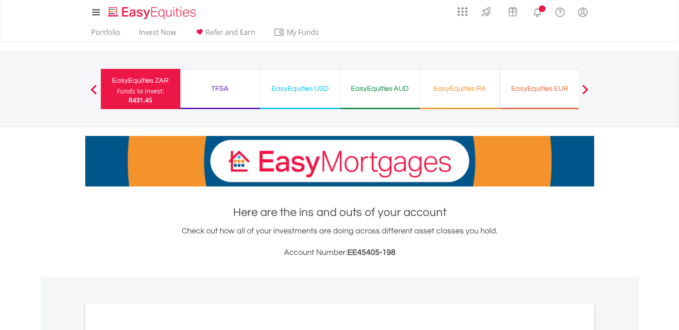 This screenshot has width=679, height=330. Describe the element at coordinates (141, 80) in the screenshot. I see `div: EasyEquities ZAR` at that location.